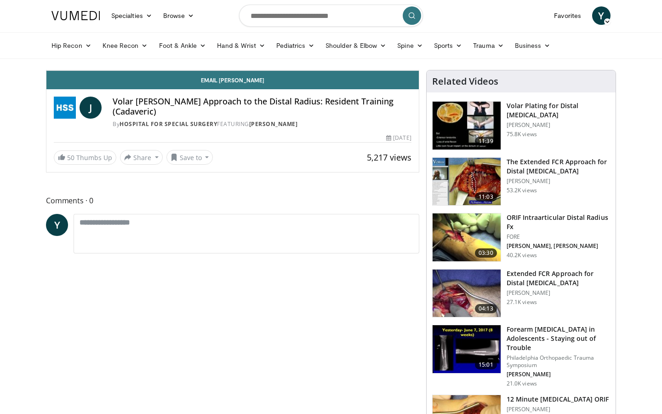  Describe the element at coordinates (232, 200) in the screenshot. I see `span: Comments 0` at that location.